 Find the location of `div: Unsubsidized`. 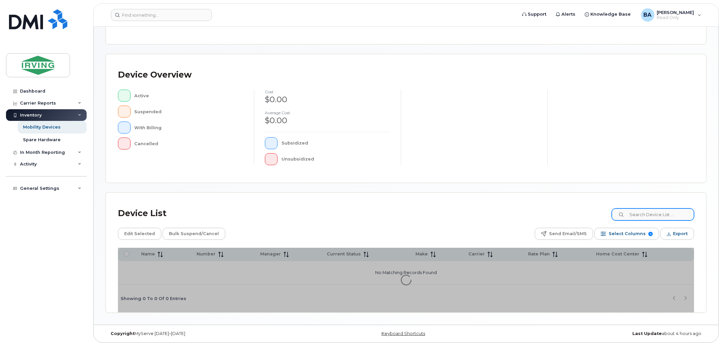

div: Unsubsidized is located at coordinates (336, 159).